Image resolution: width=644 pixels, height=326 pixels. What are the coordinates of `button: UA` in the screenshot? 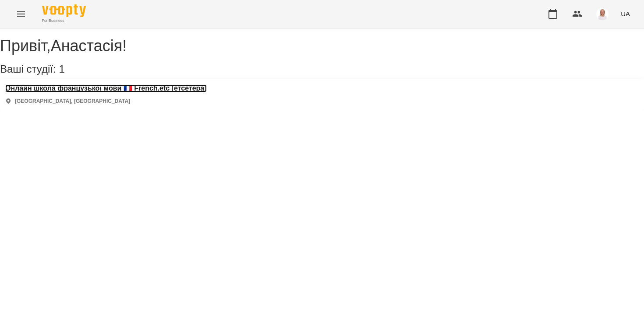 It's located at (625, 14).